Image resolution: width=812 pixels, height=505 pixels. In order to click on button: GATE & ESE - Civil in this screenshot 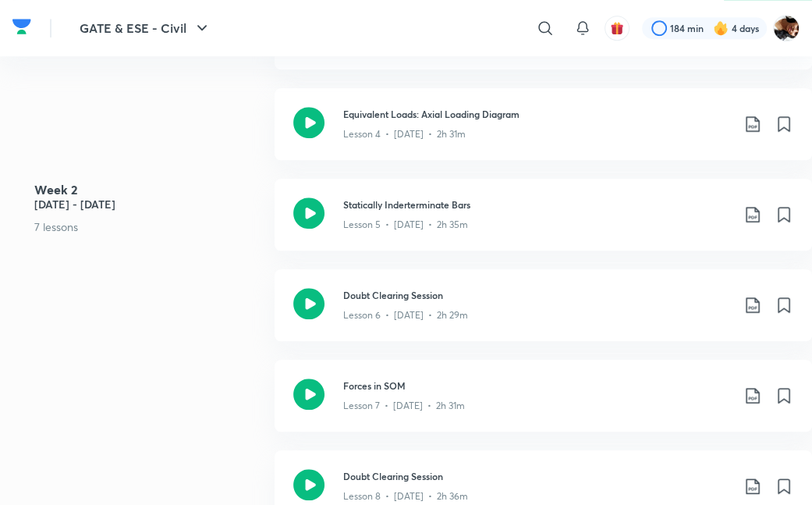, I will do `click(145, 28)`.